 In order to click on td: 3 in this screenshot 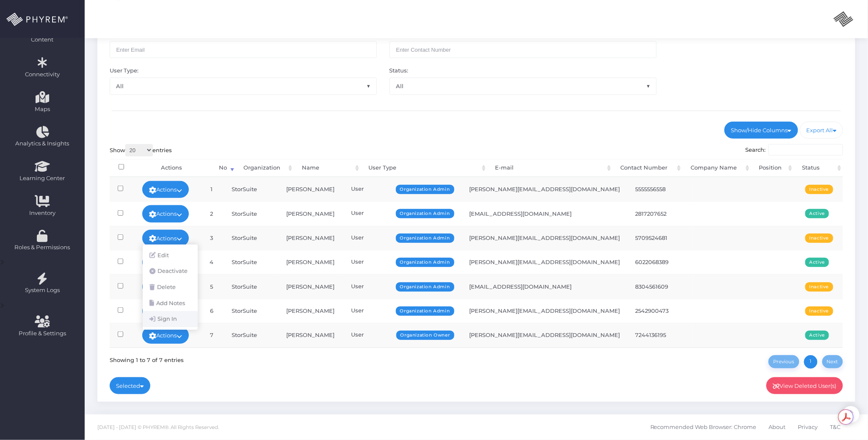, I will do `click(212, 238)`.